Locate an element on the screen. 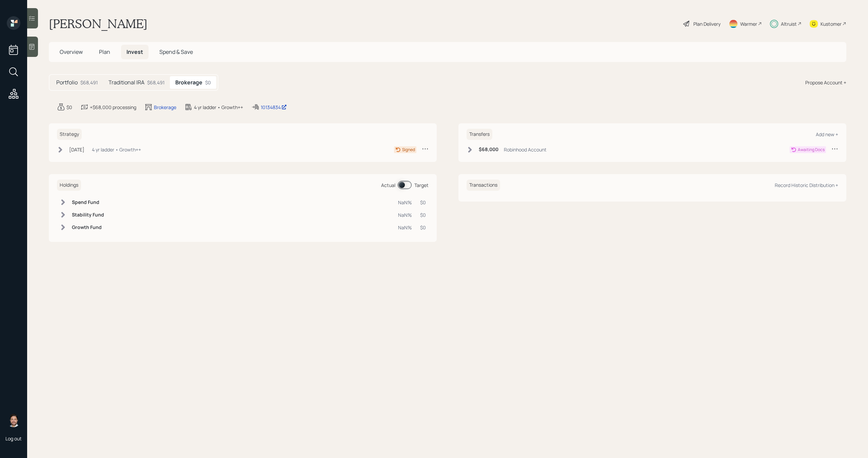  h6: Strategy is located at coordinates (69, 134).